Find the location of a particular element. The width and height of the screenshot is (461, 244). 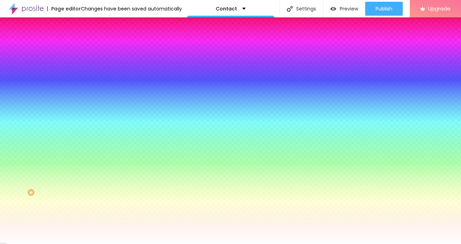

img: Icone is located at coordinates (289, 9).